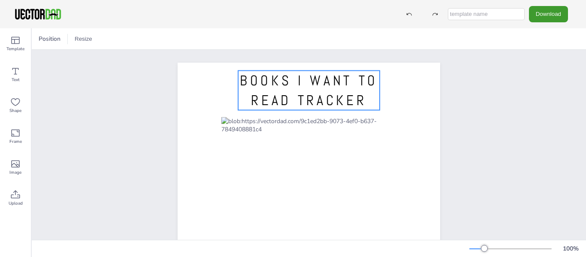 This screenshot has width=586, height=257. Describe the element at coordinates (83, 39) in the screenshot. I see `button: Resize` at that location.